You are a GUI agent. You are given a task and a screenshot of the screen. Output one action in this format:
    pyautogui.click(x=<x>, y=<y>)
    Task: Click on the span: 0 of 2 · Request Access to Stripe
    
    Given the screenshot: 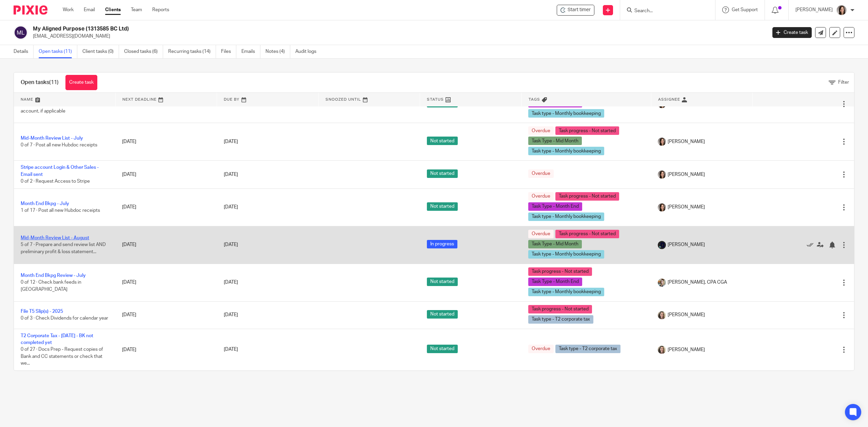 What is the action you would take?
    pyautogui.click(x=55, y=181)
    